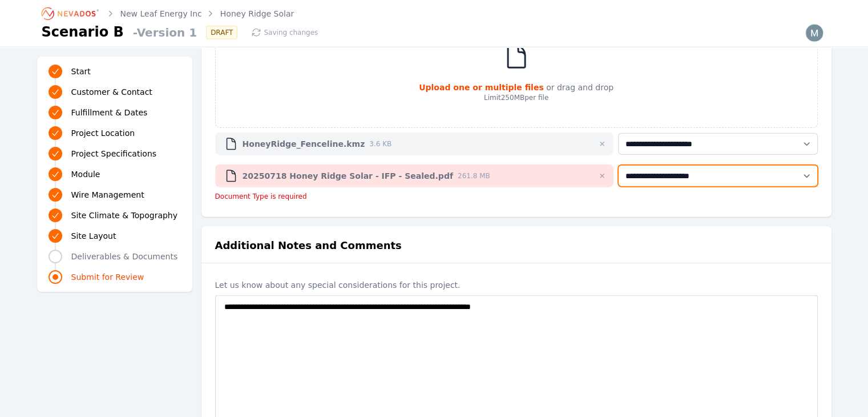  Describe the element at coordinates (85, 174) in the screenshot. I see `span: Module` at that location.